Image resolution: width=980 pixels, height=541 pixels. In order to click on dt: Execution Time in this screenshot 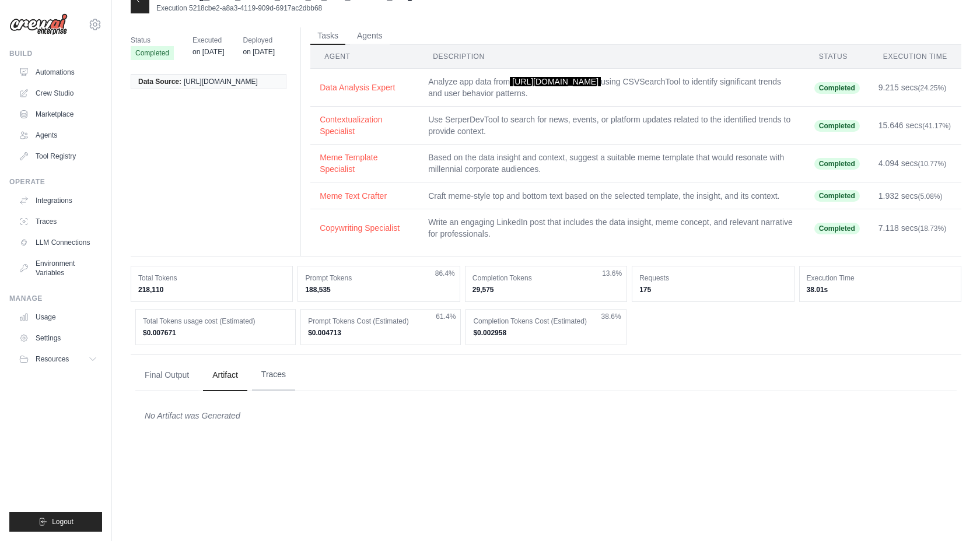, I will do `click(880, 278)`.